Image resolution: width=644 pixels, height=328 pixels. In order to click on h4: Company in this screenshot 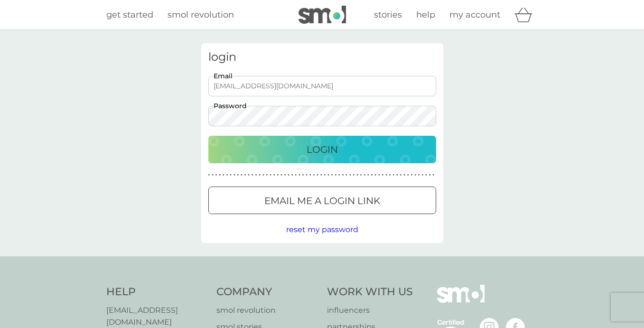, I will do `click(267, 292)`.